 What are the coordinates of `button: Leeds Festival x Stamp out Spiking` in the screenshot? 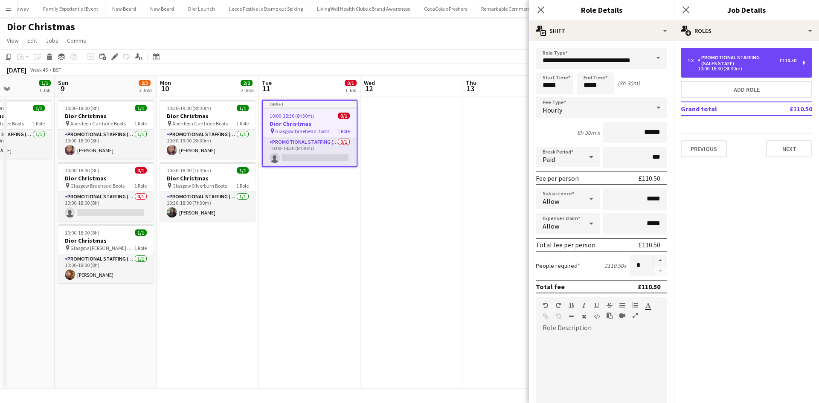 It's located at (266, 9).